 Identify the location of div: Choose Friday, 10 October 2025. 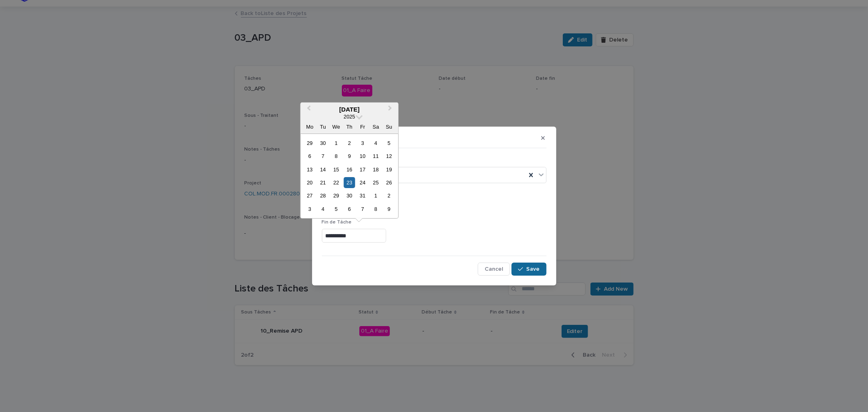
(362, 156).